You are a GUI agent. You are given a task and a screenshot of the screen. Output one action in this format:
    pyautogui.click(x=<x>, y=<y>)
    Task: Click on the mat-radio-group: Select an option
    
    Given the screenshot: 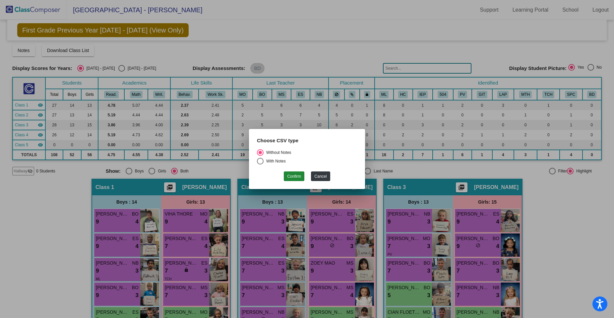 What is the action you would take?
    pyautogui.click(x=307, y=158)
    